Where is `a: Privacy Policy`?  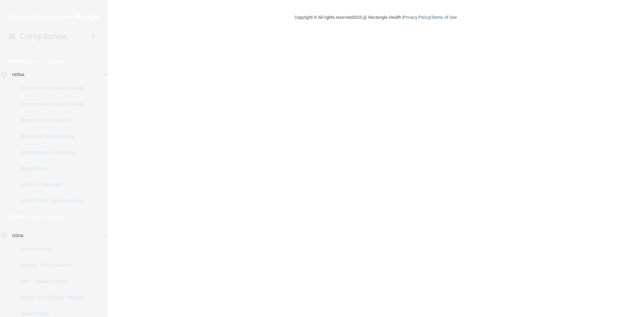
a: Privacy Policy is located at coordinates (416, 17).